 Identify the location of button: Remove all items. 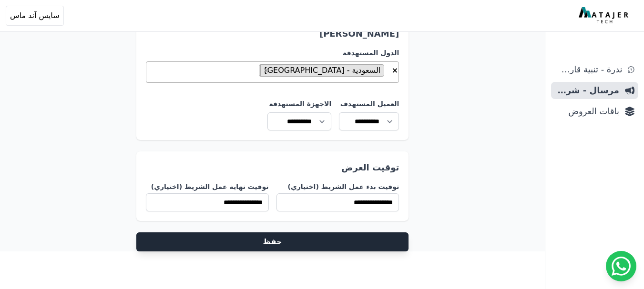
(394, 69).